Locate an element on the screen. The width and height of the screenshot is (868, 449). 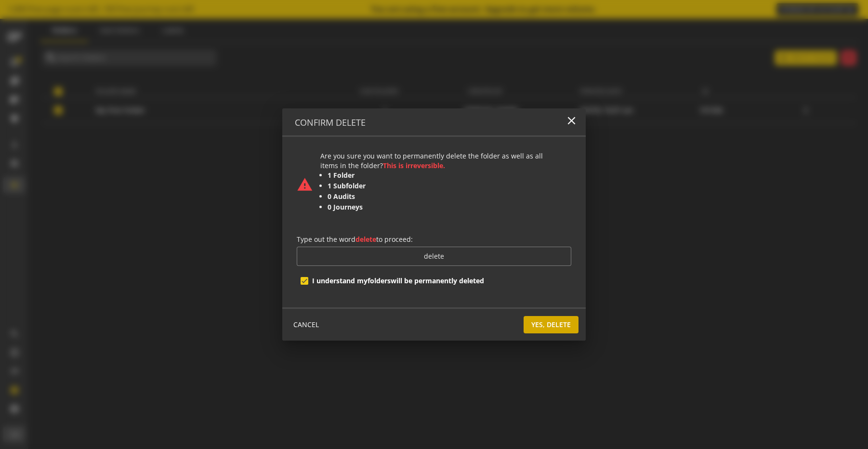
mat-icon: close is located at coordinates (572, 120).